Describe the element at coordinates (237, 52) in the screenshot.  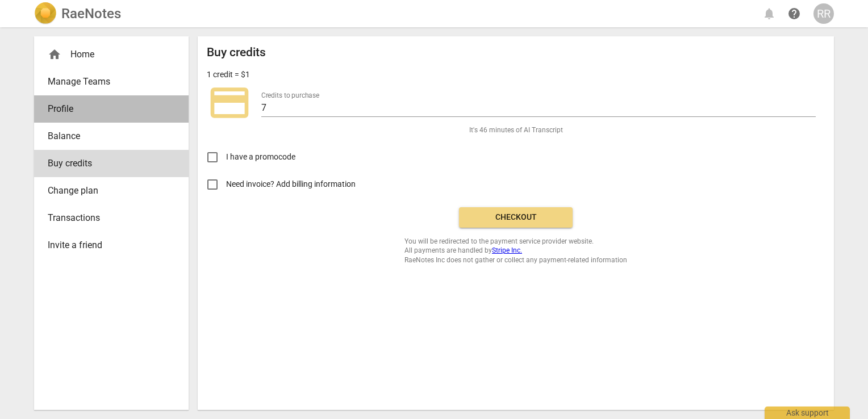
I see `h2: Buy credits` at that location.